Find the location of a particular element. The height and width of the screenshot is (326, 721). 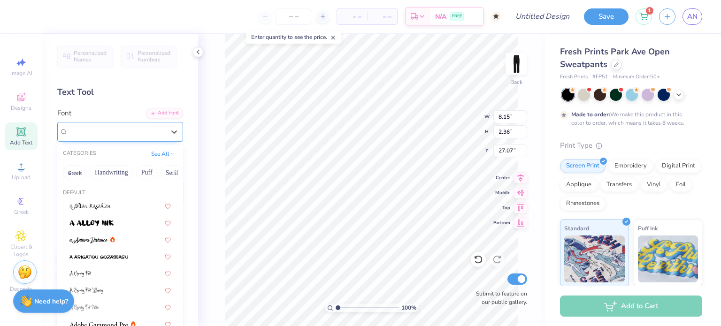

div: Transfers is located at coordinates (619, 185).